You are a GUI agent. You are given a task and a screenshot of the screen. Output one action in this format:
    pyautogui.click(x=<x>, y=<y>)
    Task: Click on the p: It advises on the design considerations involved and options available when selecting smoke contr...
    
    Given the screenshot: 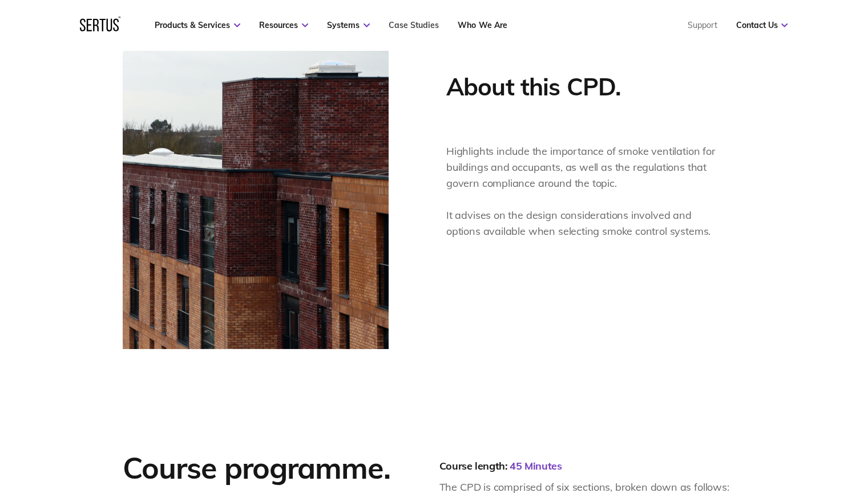 What is the action you would take?
    pyautogui.click(x=582, y=223)
    